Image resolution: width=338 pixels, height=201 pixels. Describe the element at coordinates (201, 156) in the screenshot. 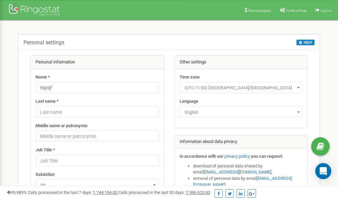

I see `strong: In accordance with our` at that location.